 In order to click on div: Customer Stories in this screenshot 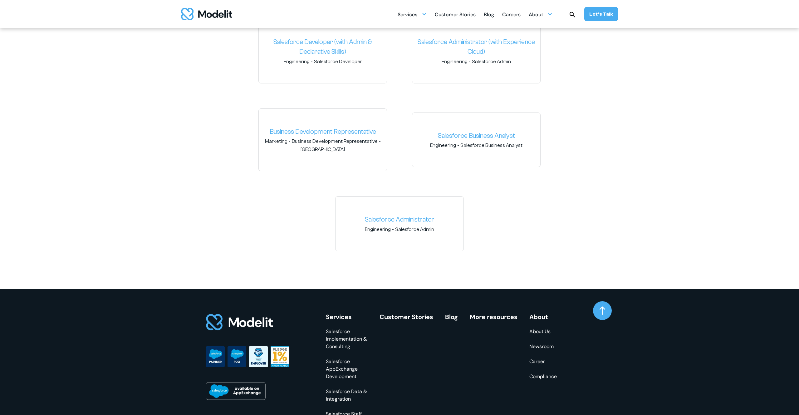, I will do `click(455, 15)`.